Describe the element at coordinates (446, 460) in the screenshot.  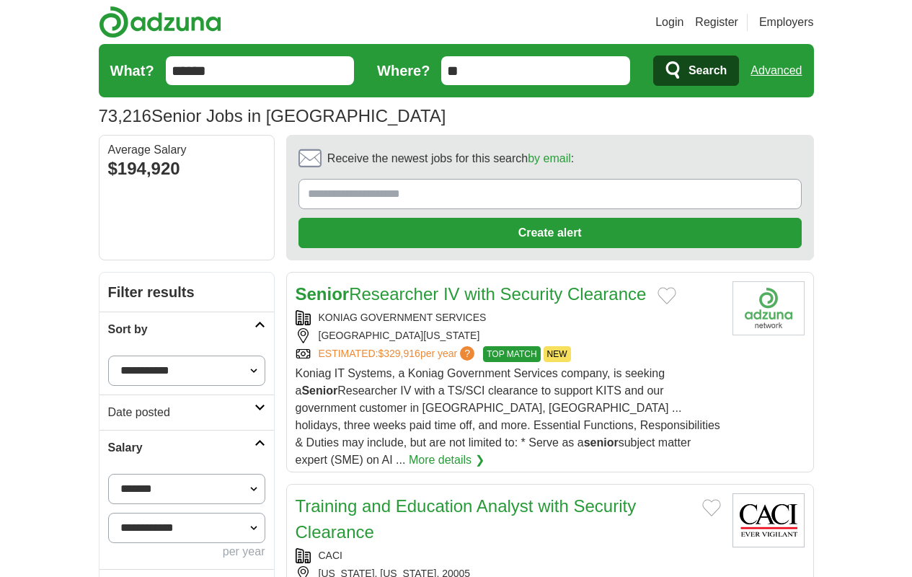
I see `a: More details ❯` at that location.